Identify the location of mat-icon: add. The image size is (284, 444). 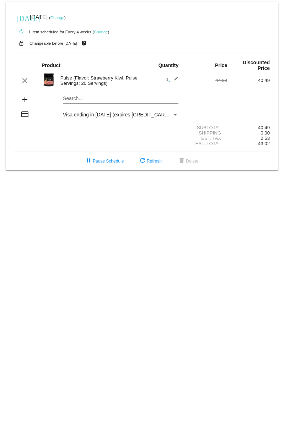
(25, 99).